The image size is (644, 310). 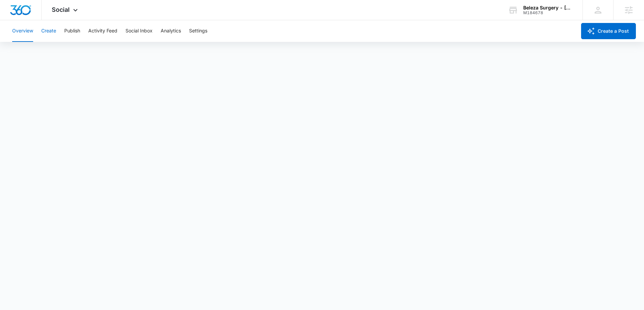 What do you see at coordinates (103, 31) in the screenshot?
I see `button: Activity Feed` at bounding box center [103, 31].